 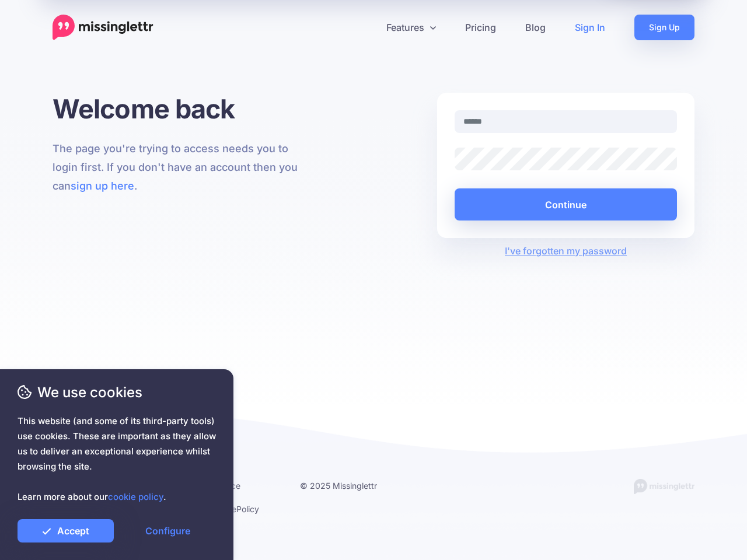 What do you see at coordinates (102, 186) in the screenshot?
I see `a: sign up here` at bounding box center [102, 186].